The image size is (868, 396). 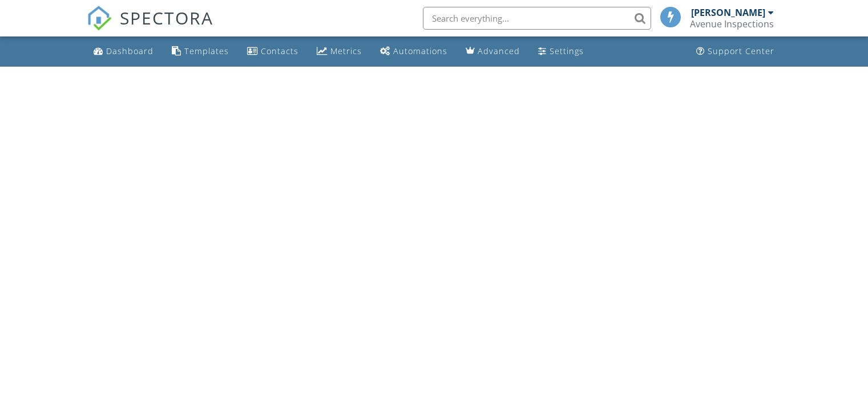 What do you see at coordinates (732, 24) in the screenshot?
I see `div: Avenue Inspections` at bounding box center [732, 24].